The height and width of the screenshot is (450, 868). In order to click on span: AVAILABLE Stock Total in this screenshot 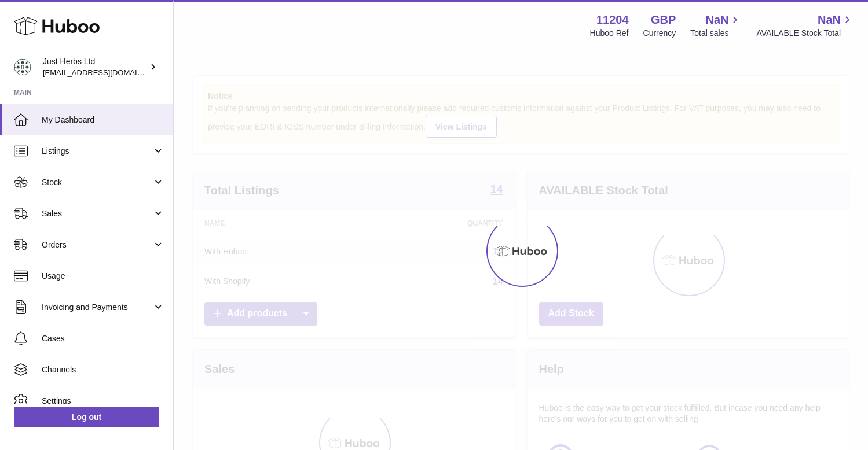, I will do `click(805, 33)`.